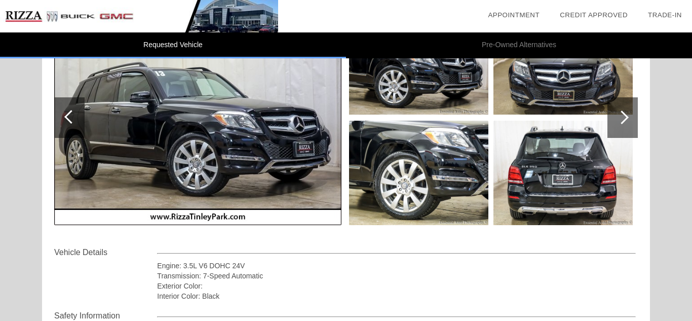  I want to click on div: Vehicle Details, so click(105, 252).